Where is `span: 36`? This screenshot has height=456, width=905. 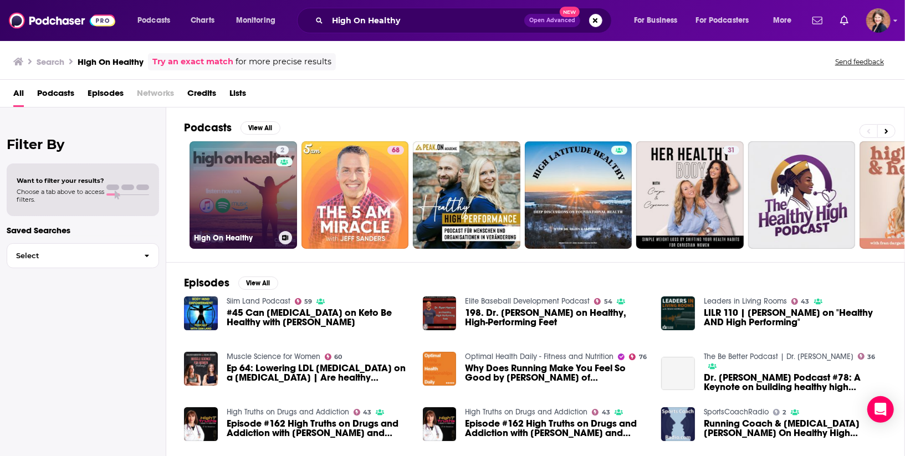
span: 36 is located at coordinates (872, 357).